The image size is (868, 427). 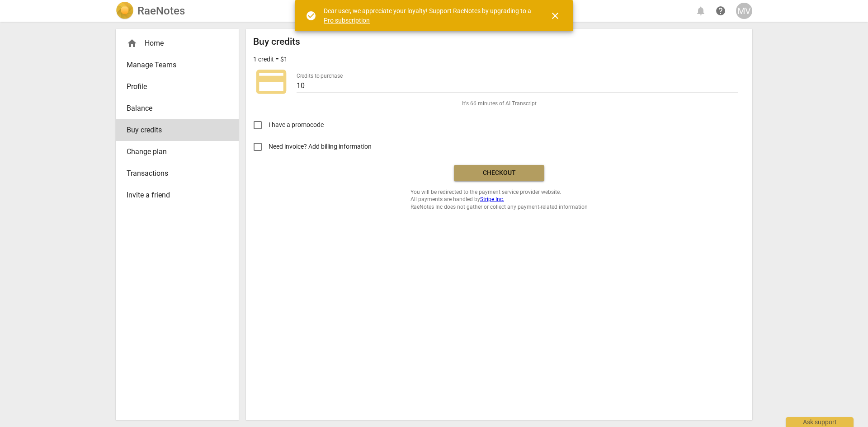 What do you see at coordinates (346, 20) in the screenshot?
I see `a: Pro subscription` at bounding box center [346, 20].